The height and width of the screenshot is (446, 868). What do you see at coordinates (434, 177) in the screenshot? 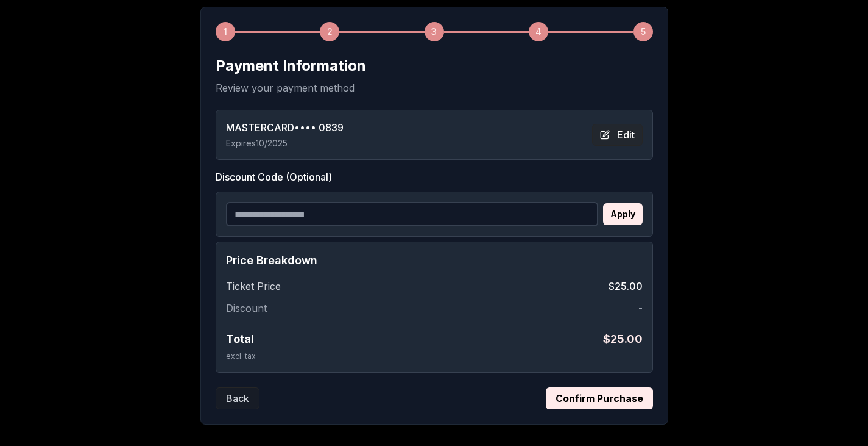
I see `label: Discount Code (Optional)` at bounding box center [434, 177].